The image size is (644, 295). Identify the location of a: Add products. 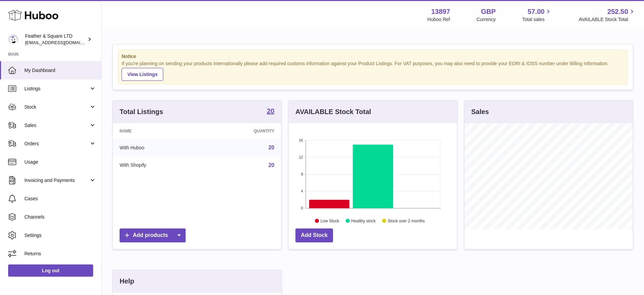
(152, 235).